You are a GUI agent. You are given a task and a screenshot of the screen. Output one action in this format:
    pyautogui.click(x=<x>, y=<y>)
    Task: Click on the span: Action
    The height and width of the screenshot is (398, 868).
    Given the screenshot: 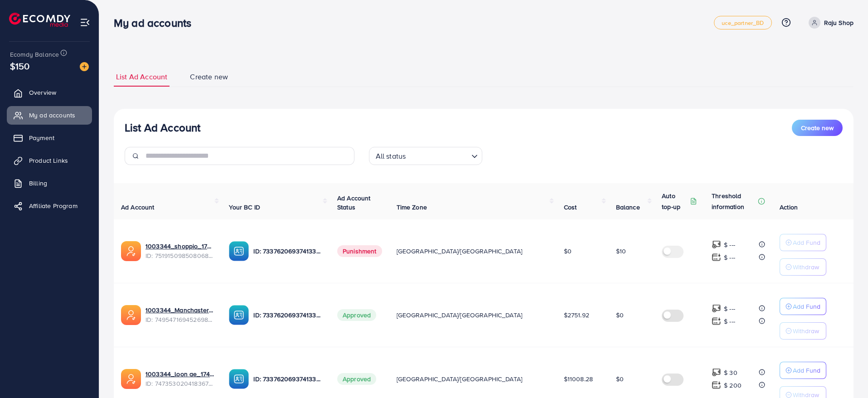 What is the action you would take?
    pyautogui.click(x=789, y=207)
    